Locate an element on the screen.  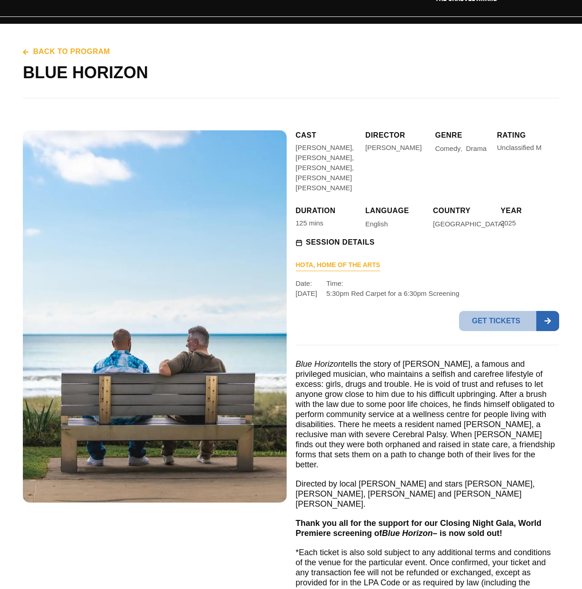
div: 125 mins is located at coordinates (310, 223).